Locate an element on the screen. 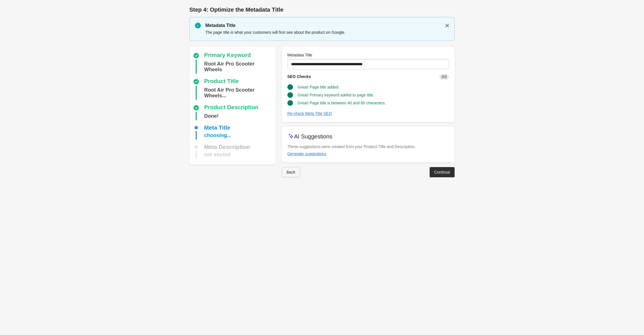  div: Meta Title is located at coordinates (217, 128).